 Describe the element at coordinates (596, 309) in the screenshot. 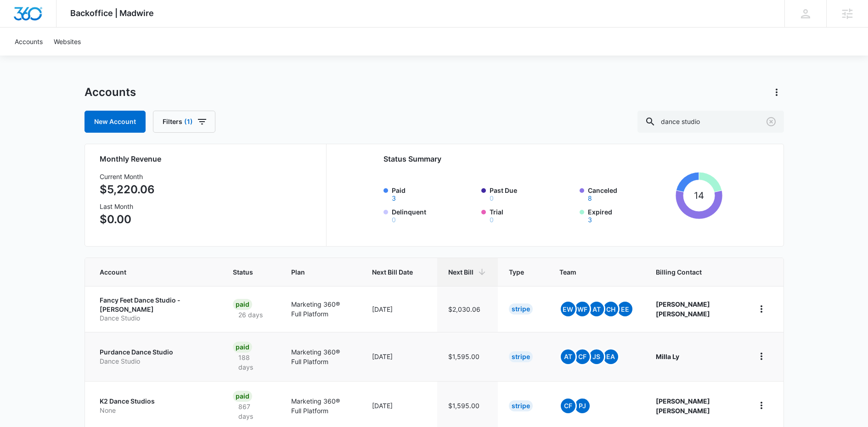

I see `span: AT` at that location.